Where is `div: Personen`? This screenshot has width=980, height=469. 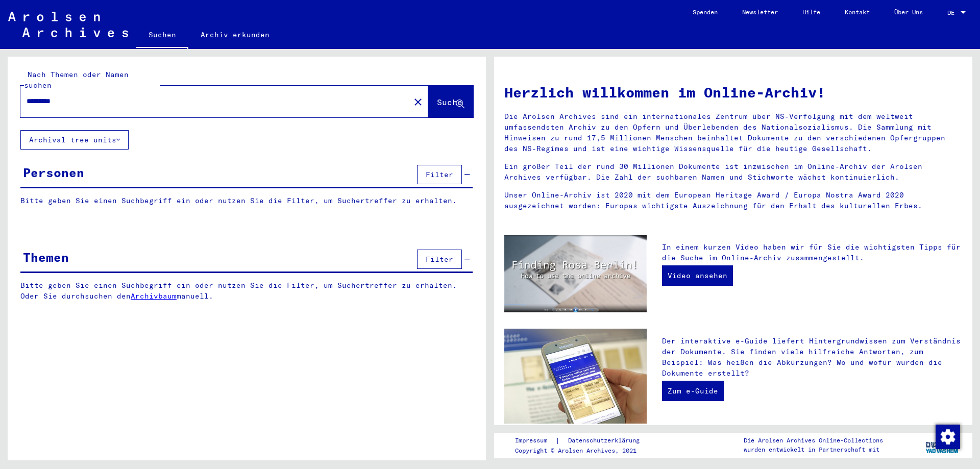 div: Personen is located at coordinates (54, 173).